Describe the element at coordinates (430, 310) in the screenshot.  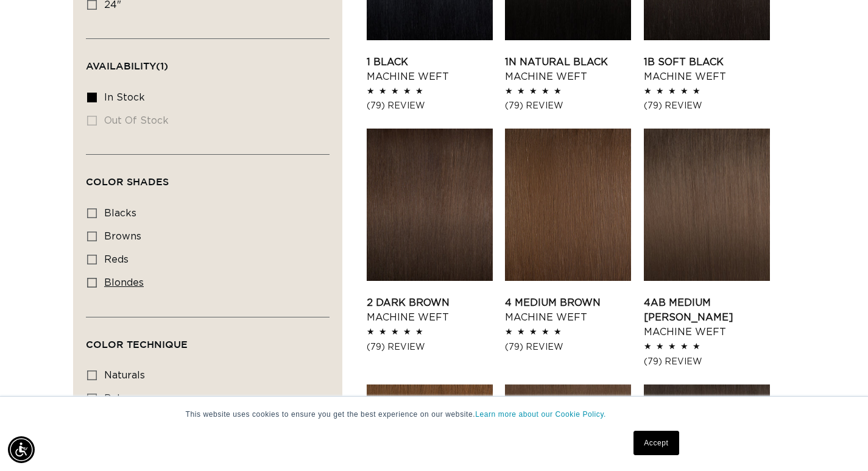
I see `a: 2 Dark Brown Machine Weft` at that location.